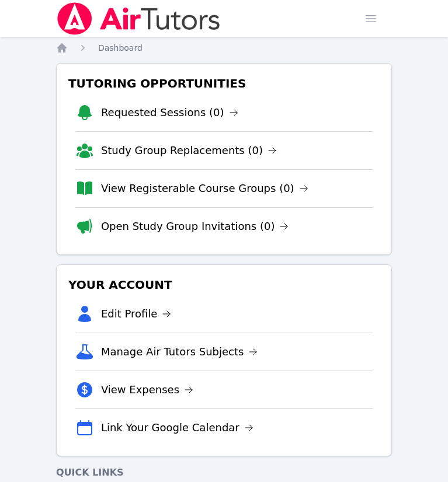 This screenshot has height=482, width=448. What do you see at coordinates (188, 151) in the screenshot?
I see `a: Study Group Replacements (0)` at bounding box center [188, 151].